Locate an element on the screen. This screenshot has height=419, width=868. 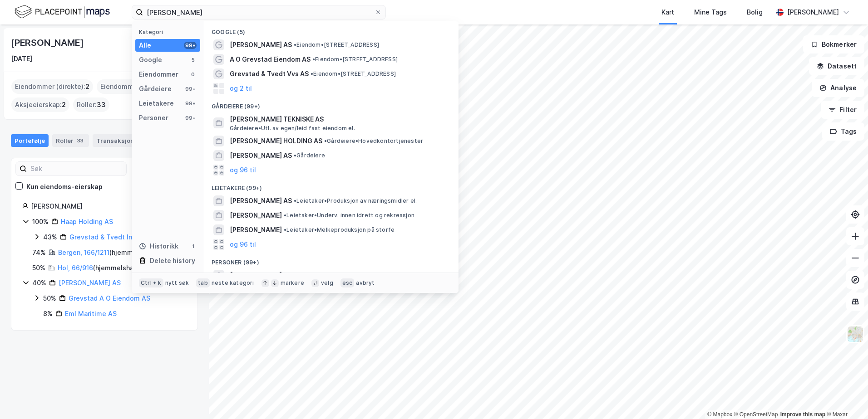
button: Tags is located at coordinates (843, 132).